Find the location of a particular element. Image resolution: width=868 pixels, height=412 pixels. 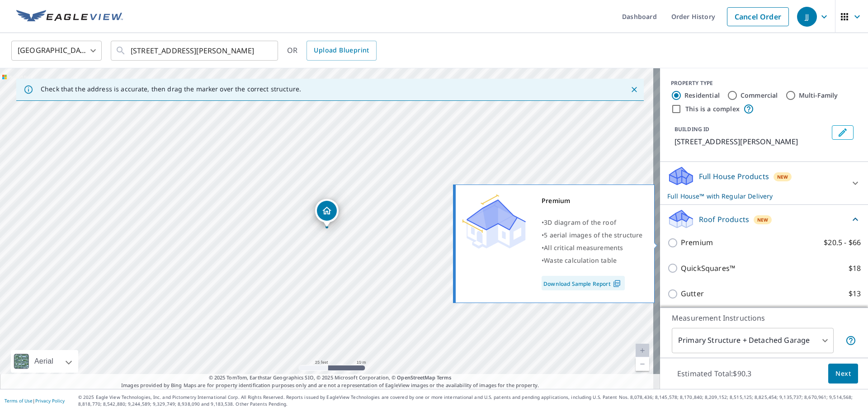

div: JJ is located at coordinates (808, 17).